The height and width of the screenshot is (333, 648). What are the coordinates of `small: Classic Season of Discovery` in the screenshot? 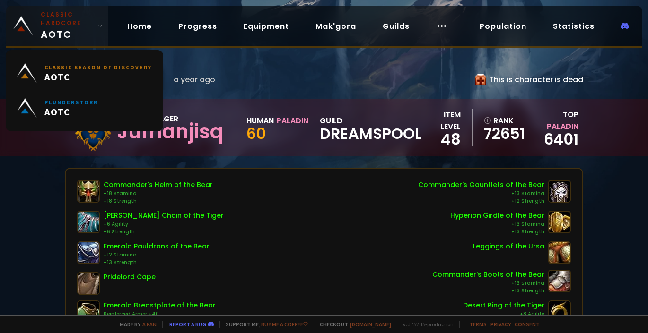 It's located at (98, 67).